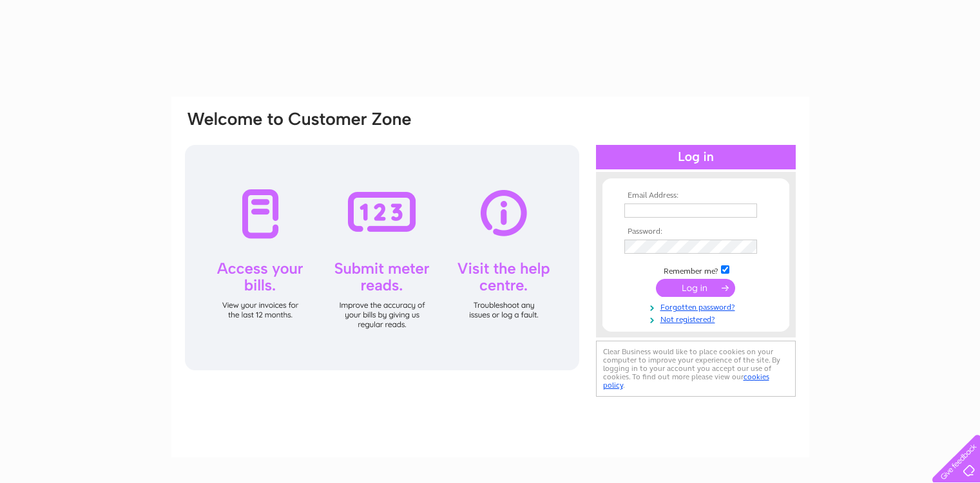 Image resolution: width=980 pixels, height=483 pixels. What do you see at coordinates (696, 369) in the screenshot?
I see `div: Clear Business would like to place cookies on your computer to improve your experience of the sit...` at bounding box center [696, 369].